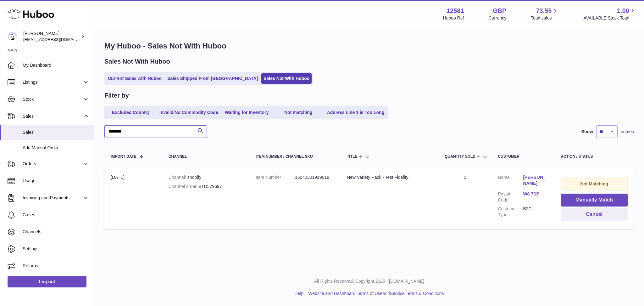 This screenshot has height=306, width=644. Describe the element at coordinates (454, 18) in the screenshot. I see `div: Huboo Ref` at that location.